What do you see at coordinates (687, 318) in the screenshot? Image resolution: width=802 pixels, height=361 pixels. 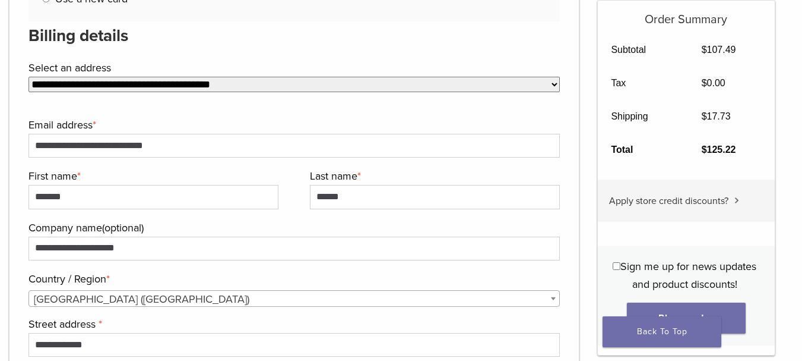 I see `button: Place order` at bounding box center [687, 318].